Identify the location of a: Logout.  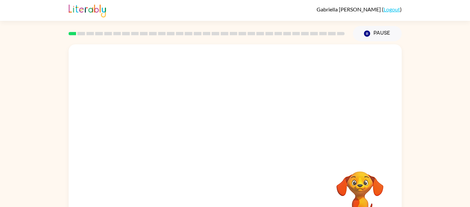
(392, 9).